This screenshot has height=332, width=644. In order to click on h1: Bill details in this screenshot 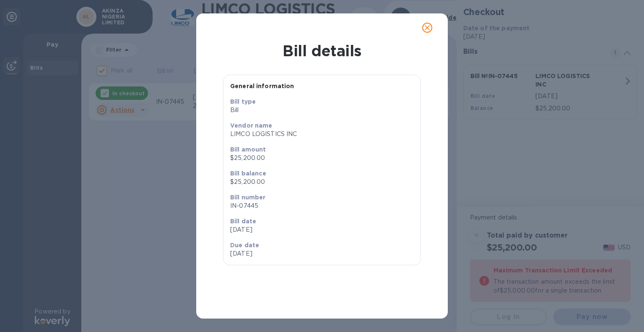, I will do `click(322, 51)`.